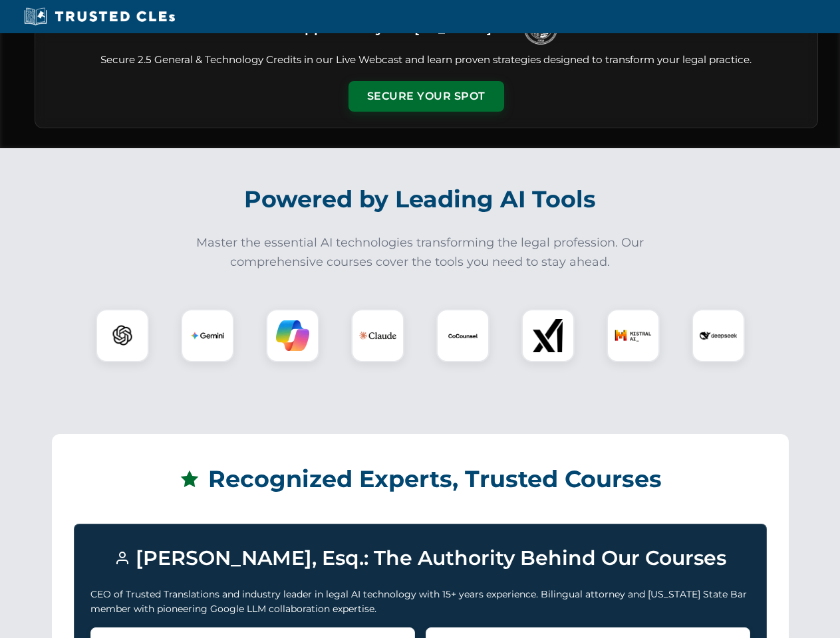  Describe the element at coordinates (427, 60) in the screenshot. I see `p: Secure 2.5 General & Technology Credits in our Live Webcast and learn proven strategies designed ...` at that location.